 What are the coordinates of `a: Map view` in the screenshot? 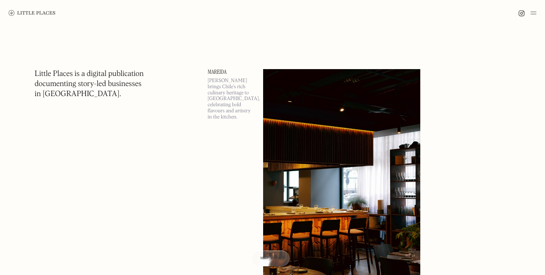 It's located at (271, 259).